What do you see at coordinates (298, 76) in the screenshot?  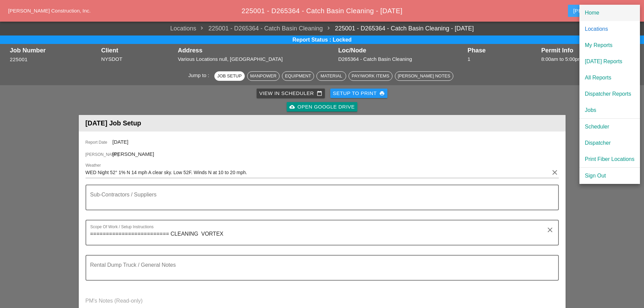 I see `div: Equipment` at bounding box center [298, 76].